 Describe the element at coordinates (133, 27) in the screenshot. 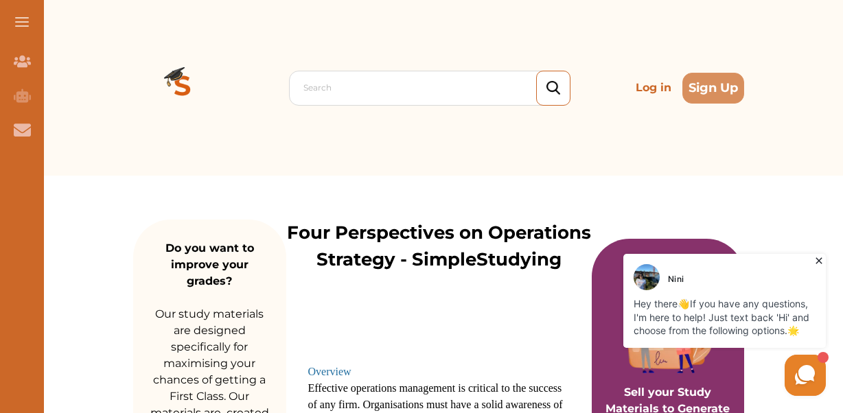

I see `img: Nini` at that location.